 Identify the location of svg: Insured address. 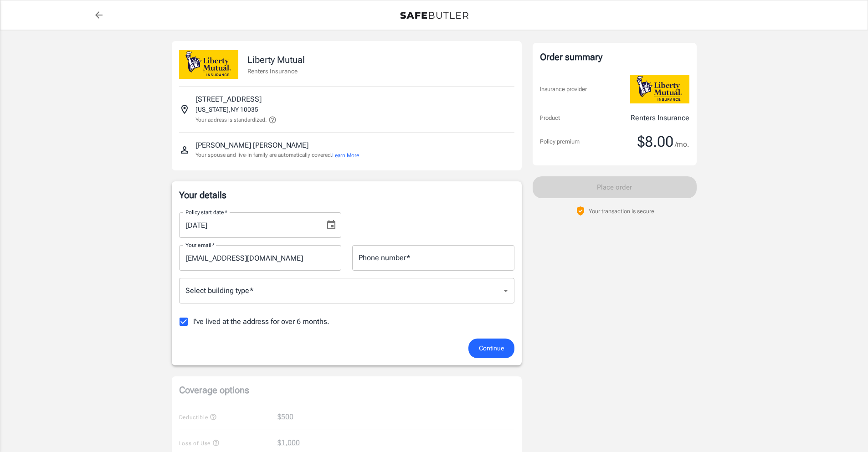
(185, 109).